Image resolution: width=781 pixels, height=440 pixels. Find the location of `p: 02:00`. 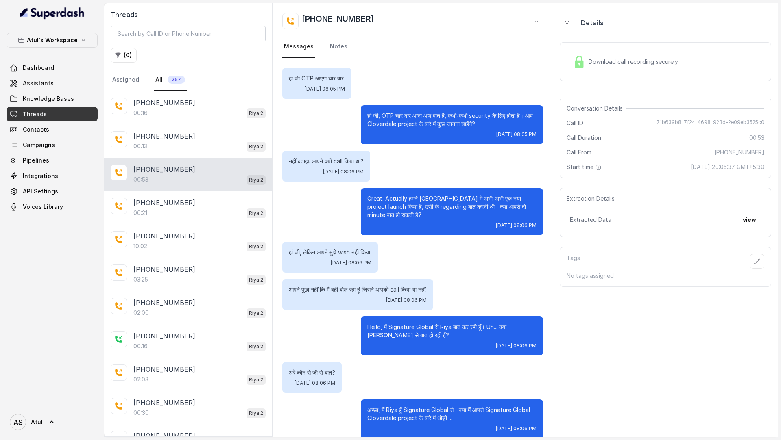

p: 02:00 is located at coordinates (141, 313).